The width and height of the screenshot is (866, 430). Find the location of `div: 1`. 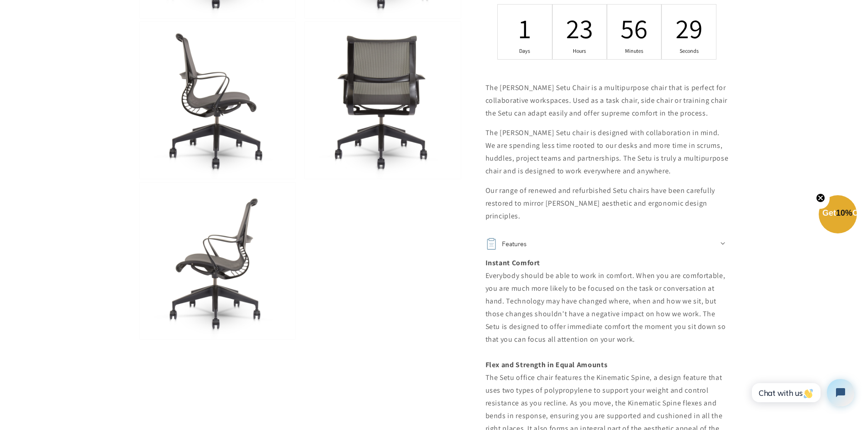

div: 1 is located at coordinates (525, 28).